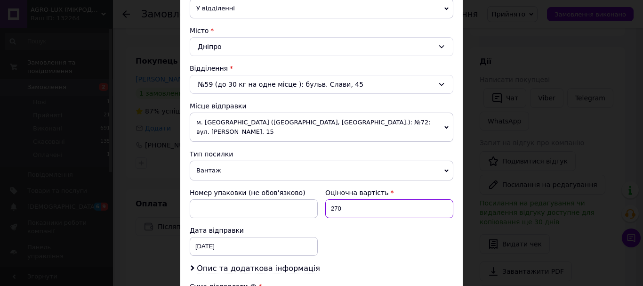  I want to click on div: Місто, so click(322, 31).